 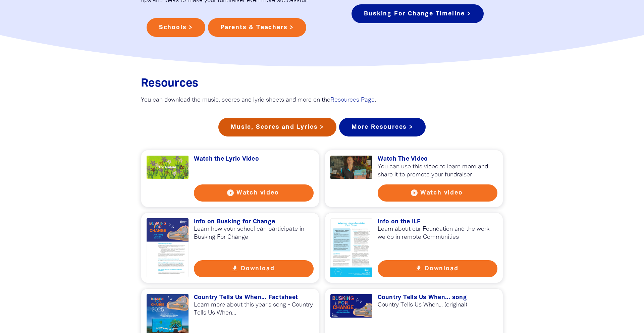 What do you see at coordinates (382, 127) in the screenshot?
I see `a: More Resources >` at bounding box center [382, 127].